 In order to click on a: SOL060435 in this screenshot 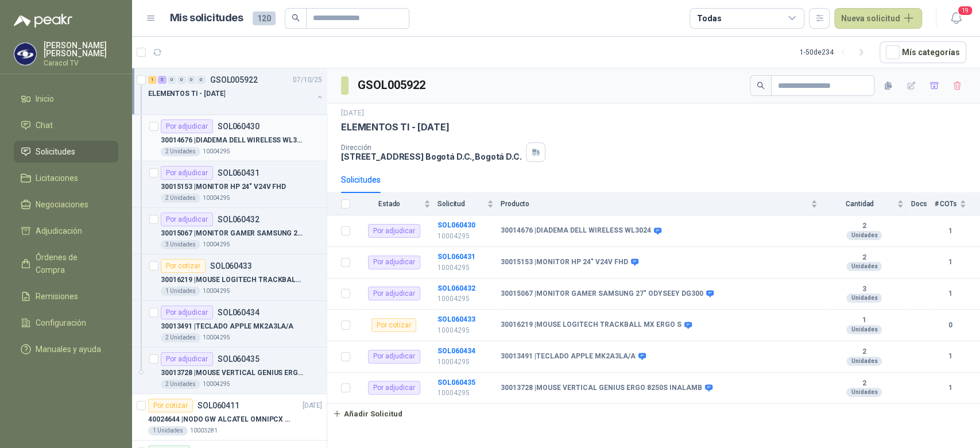, I will do `click(457, 382)`.